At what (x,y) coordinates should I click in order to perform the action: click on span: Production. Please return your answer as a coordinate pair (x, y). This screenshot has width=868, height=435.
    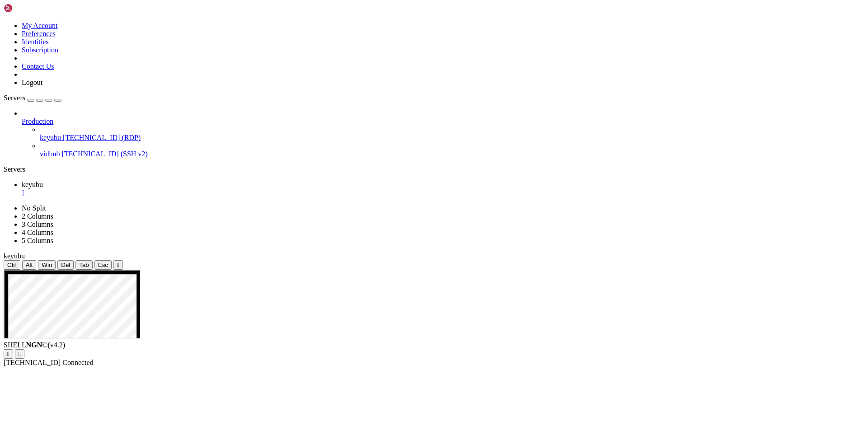
    Looking at the image, I should click on (37, 121).